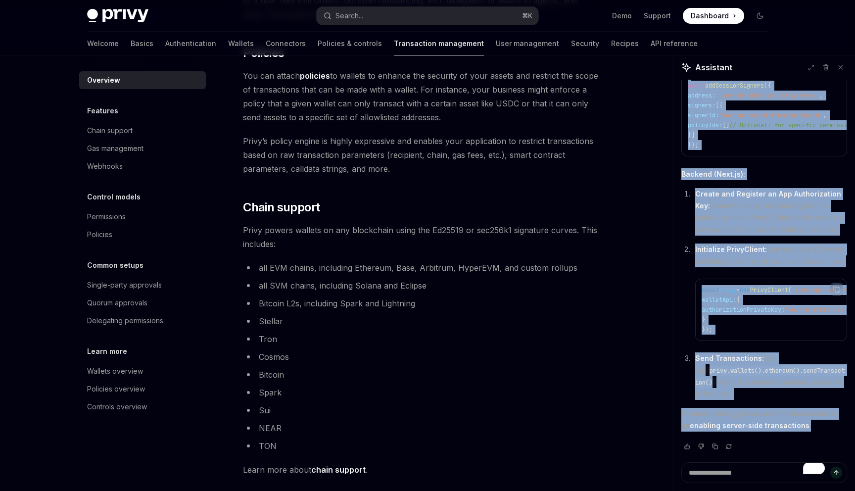  Describe the element at coordinates (745, 290) in the screenshot. I see `span: new` at that location.